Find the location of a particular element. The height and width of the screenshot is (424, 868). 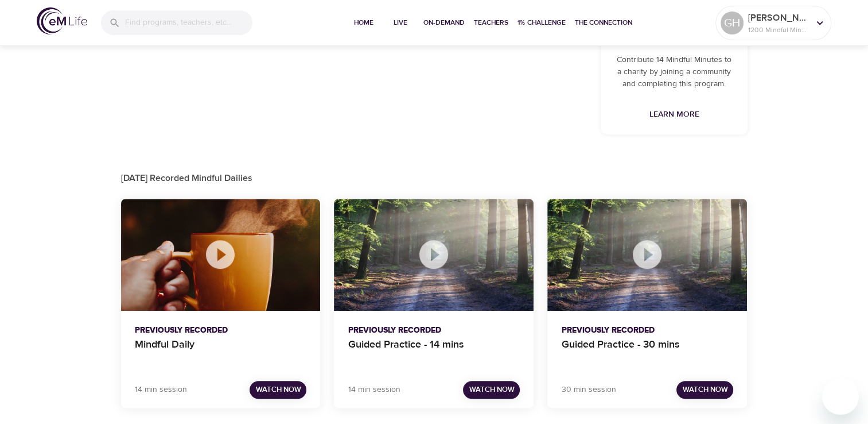

span: Live is located at coordinates (401, 23).